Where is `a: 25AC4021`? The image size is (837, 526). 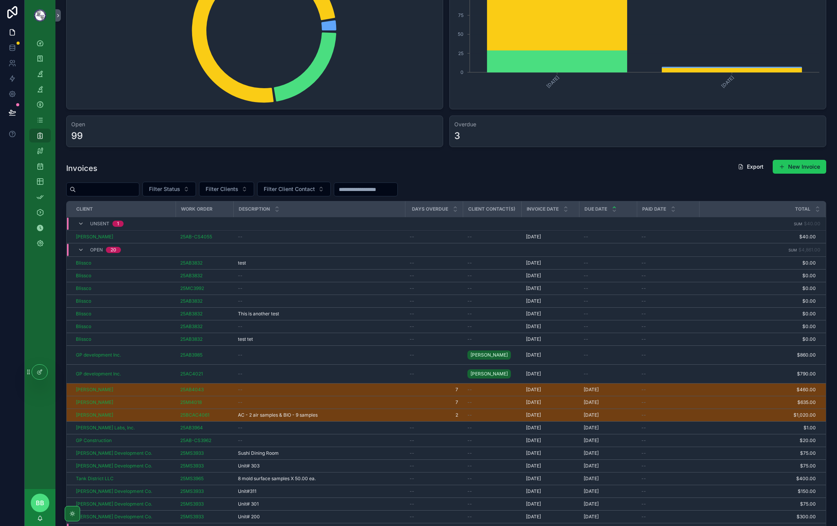
a: 25AC4021 is located at coordinates (191, 374).